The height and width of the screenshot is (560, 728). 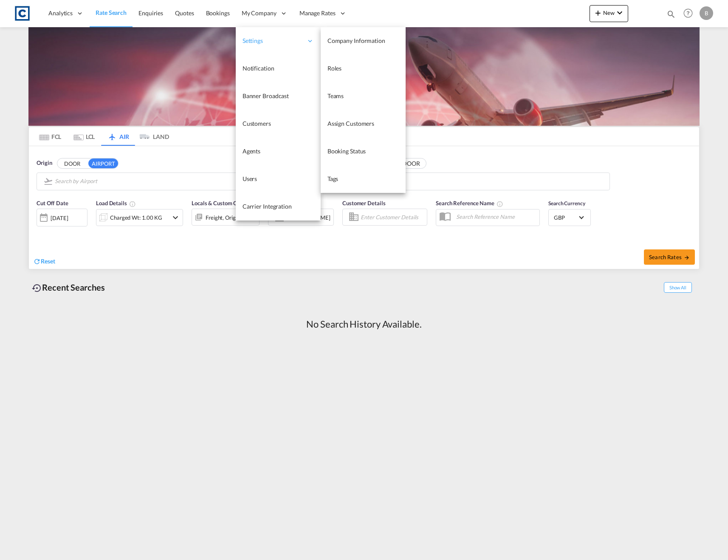 What do you see at coordinates (266, 96) in the screenshot?
I see `span: Banner Broadcast` at bounding box center [266, 96].